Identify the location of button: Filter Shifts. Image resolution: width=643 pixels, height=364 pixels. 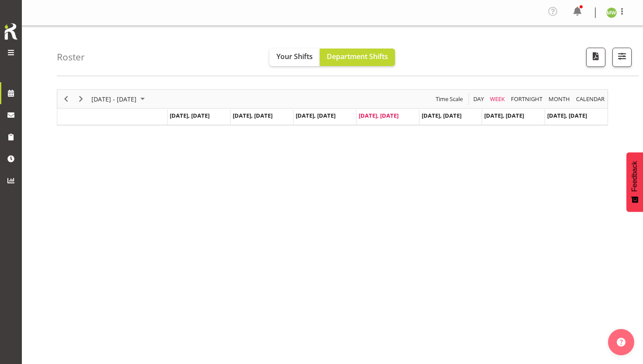
(622, 58).